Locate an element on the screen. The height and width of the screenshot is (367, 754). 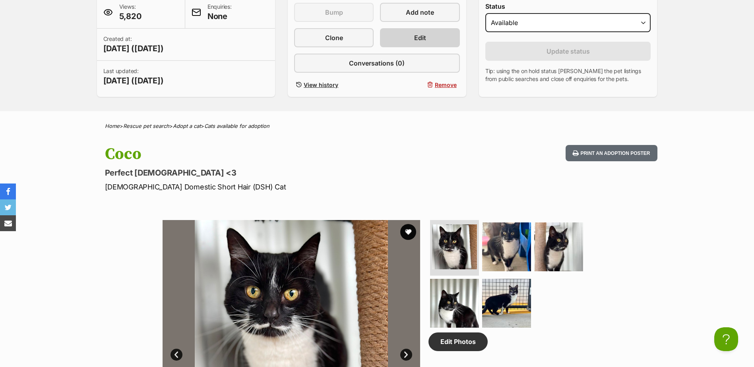
span: Update status is located at coordinates (568, 51).